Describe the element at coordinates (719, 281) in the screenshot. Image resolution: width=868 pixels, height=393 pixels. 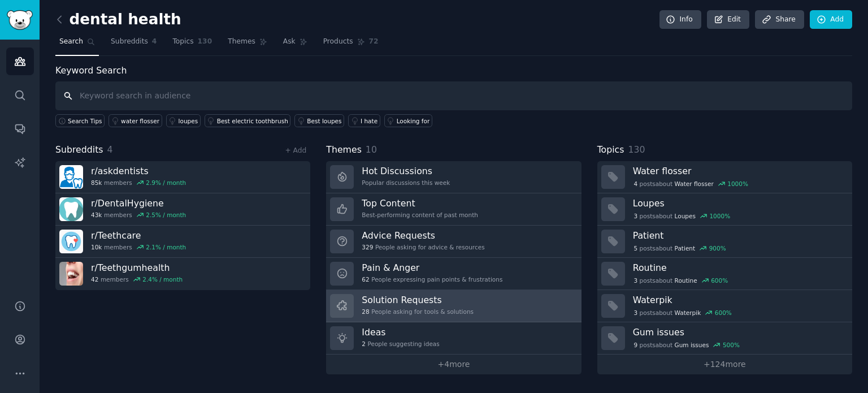
I see `div: 600 %` at that location.